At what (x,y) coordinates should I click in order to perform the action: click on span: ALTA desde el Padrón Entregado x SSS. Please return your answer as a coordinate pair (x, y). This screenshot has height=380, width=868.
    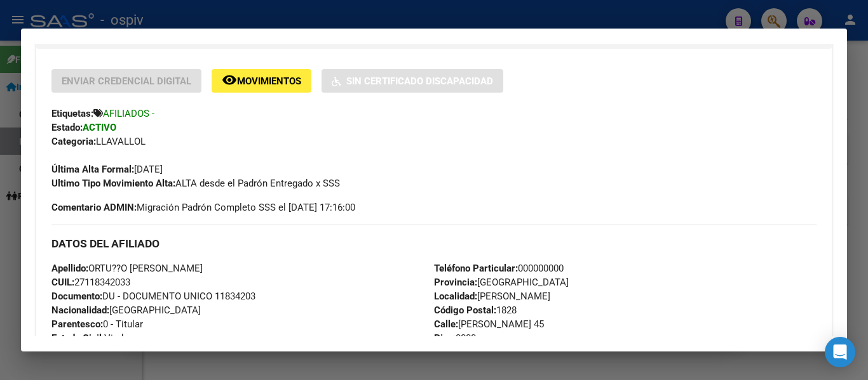
    Looking at the image, I should click on (196, 184).